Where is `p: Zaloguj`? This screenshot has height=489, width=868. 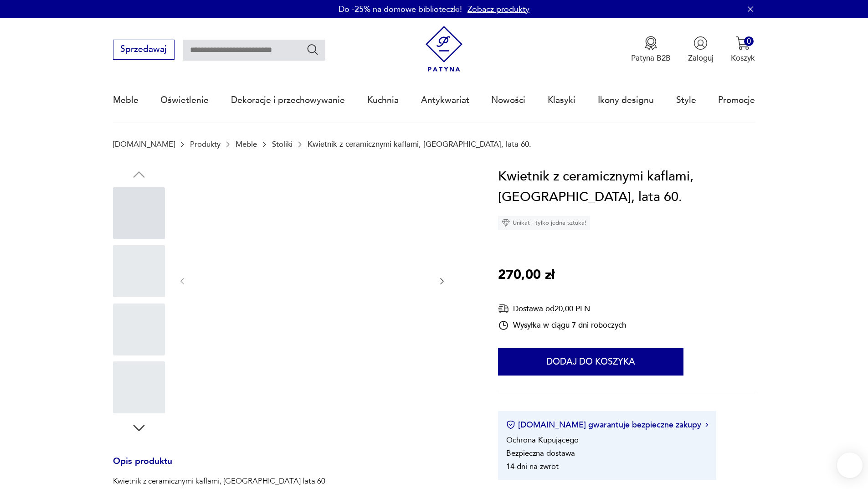
p: Zaloguj is located at coordinates (701, 58).